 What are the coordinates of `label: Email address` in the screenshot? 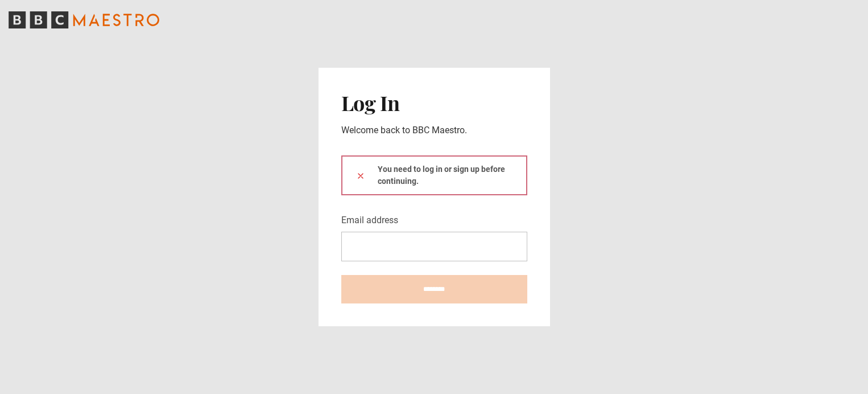 It's located at (369, 221).